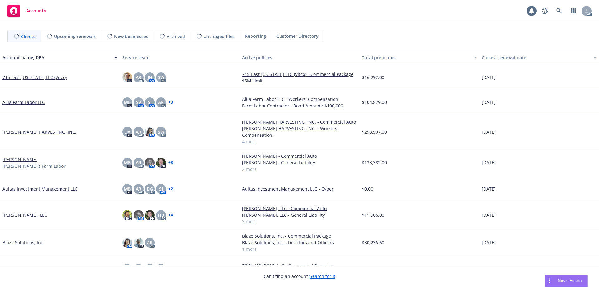  I want to click on button: Active policies, so click(300, 57).